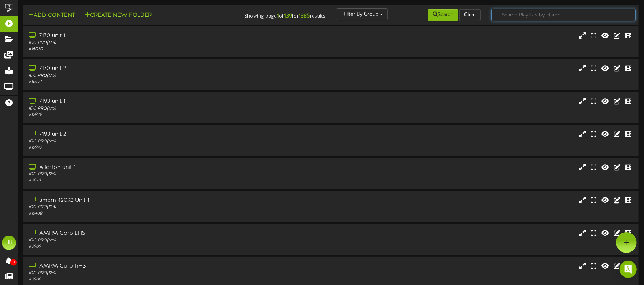  Describe the element at coordinates (362, 14) in the screenshot. I see `button: Filter By Group` at that location.